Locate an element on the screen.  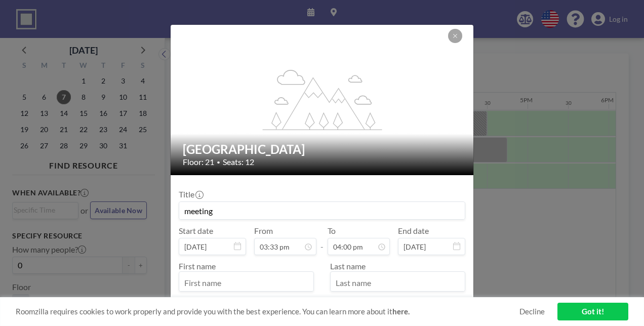
span: Floor: 21 is located at coordinates (199, 162).